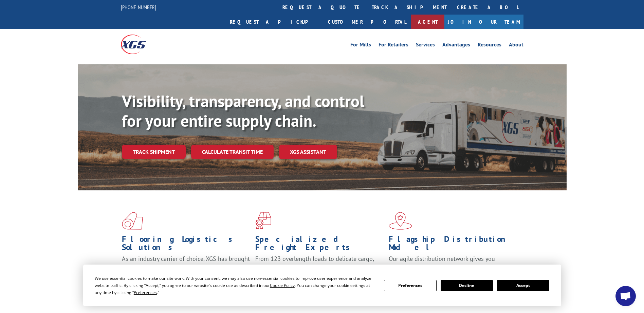 The height and width of the screenshot is (313, 644). What do you see at coordinates (489, 46) in the screenshot?
I see `a: Resources` at bounding box center [489, 46].